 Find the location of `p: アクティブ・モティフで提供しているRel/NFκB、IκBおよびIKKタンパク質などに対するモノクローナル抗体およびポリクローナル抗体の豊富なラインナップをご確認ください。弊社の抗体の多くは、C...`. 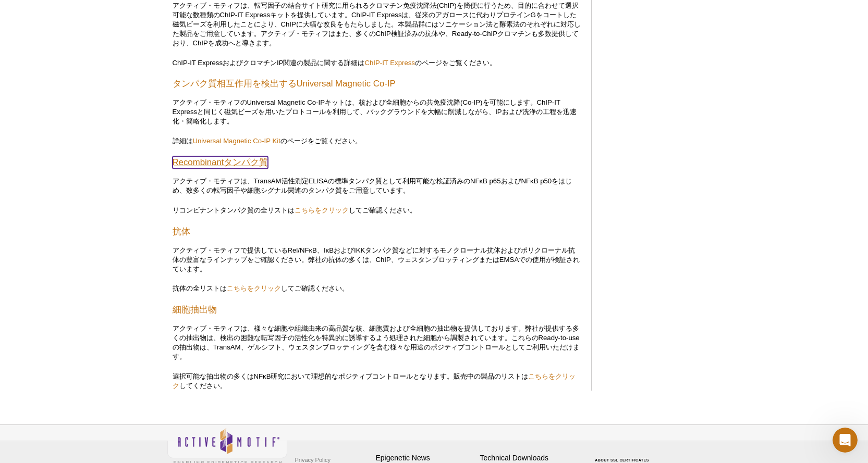

p: アクティブ・モティフで提供しているRel/NFκB、IκBおよびIKKタンパク質などに対するモノクローナル抗体およびポリクローナル抗体の豊富なラインナップをご確認ください。弊社の抗体の多くは、C... is located at coordinates (376, 260).